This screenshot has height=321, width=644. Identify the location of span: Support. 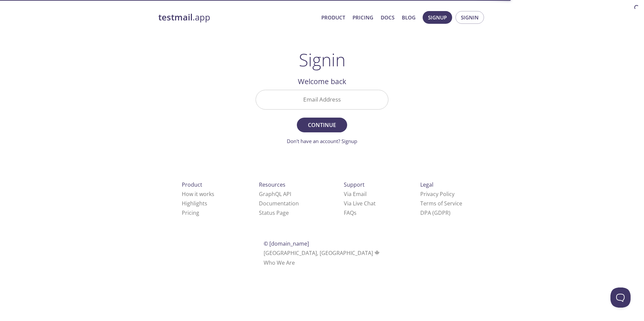
(354, 184).